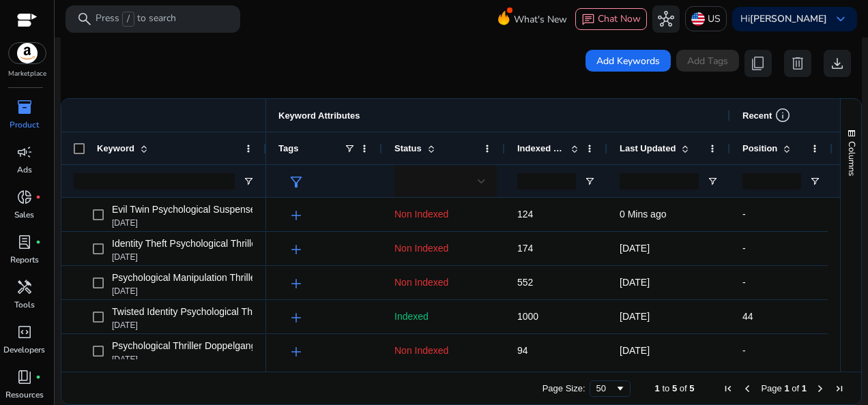 This screenshot has height=405, width=868. Describe the element at coordinates (25, 107) in the screenshot. I see `span: inventory_2` at that location.